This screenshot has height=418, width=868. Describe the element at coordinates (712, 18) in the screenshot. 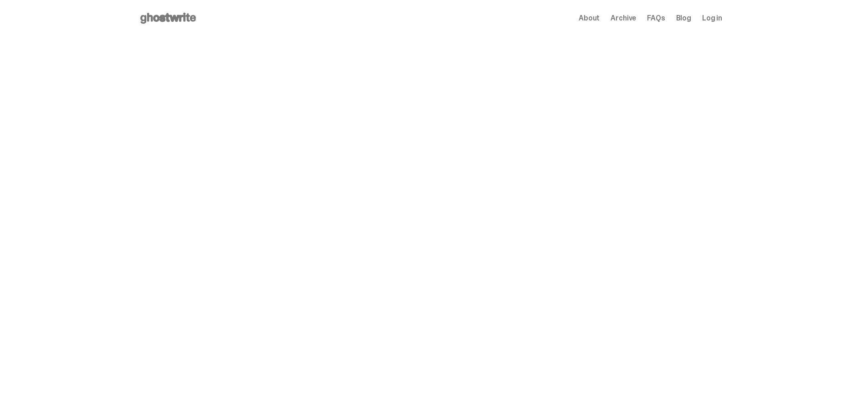

I see `a: Log in` at that location.